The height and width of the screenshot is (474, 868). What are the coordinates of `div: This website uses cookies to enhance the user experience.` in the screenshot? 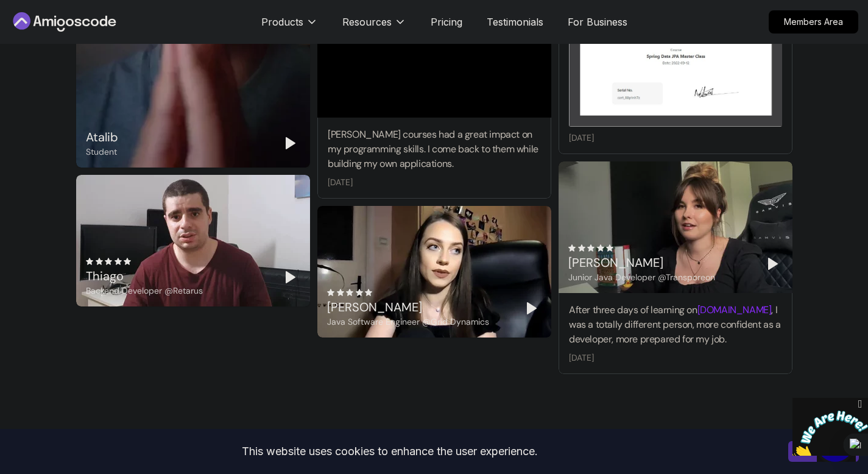 It's located at (389, 452).